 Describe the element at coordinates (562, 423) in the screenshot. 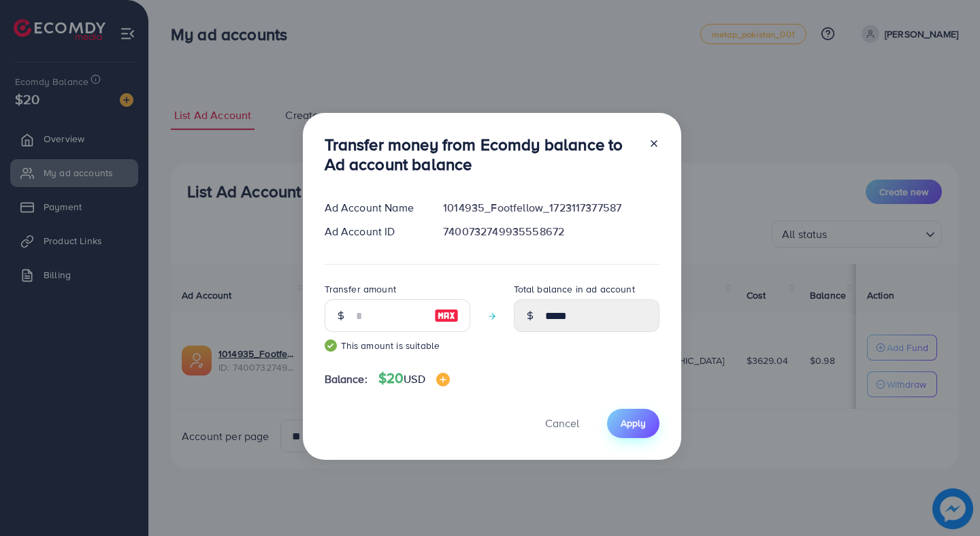

I see `span: Cancel` at that location.